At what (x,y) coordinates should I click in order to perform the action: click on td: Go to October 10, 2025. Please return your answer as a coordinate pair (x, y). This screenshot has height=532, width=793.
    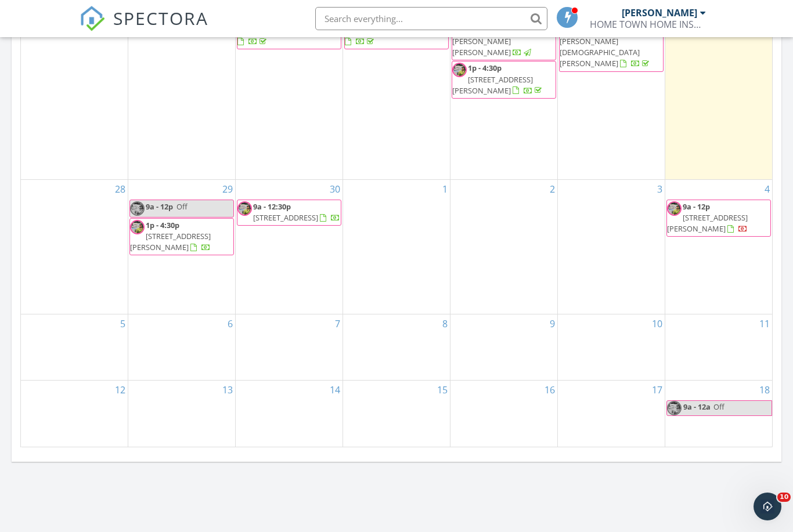
    Looking at the image, I should click on (610, 347).